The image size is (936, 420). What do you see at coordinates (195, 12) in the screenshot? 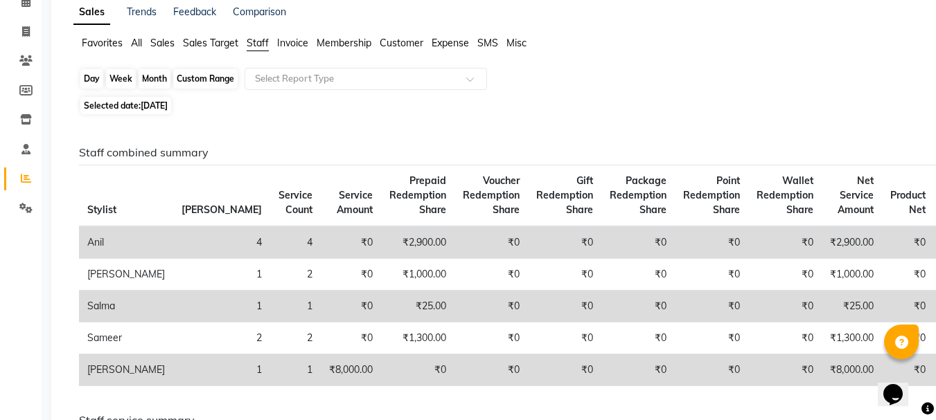
I see `a: Feedback` at bounding box center [195, 12].